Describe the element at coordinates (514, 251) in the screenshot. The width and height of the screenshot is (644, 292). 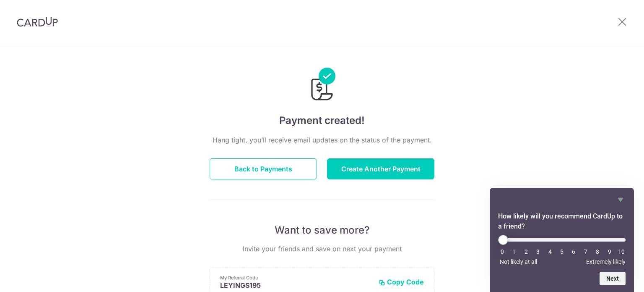
I see `li: 1` at that location.